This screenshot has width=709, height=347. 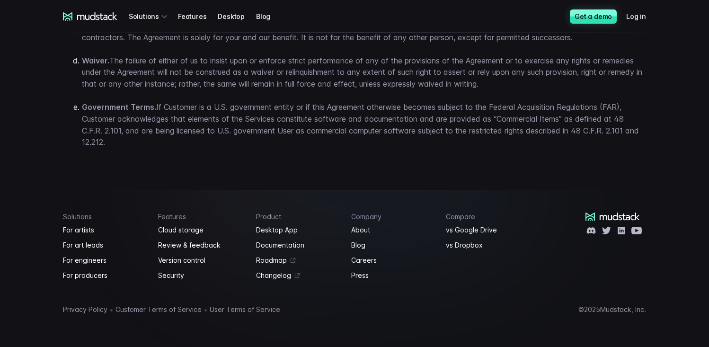 What do you see at coordinates (488, 230) in the screenshot?
I see `a: vs Google Drive` at bounding box center [488, 230].